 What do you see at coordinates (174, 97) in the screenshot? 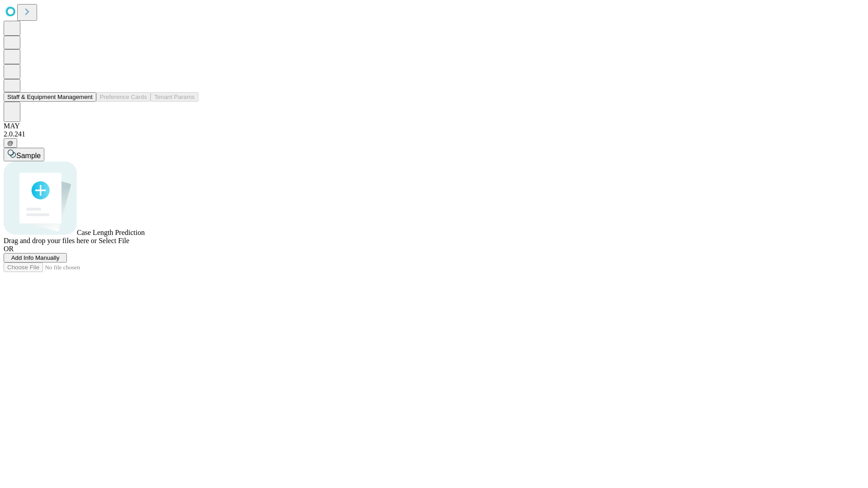
I see `button: Tenant Params` at bounding box center [174, 97].